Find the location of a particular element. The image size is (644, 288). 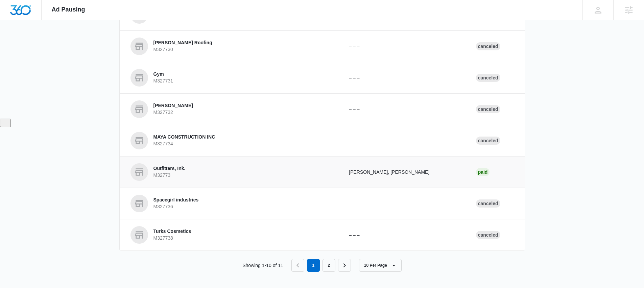

p: Spacegirl industries is located at coordinates (176, 200).